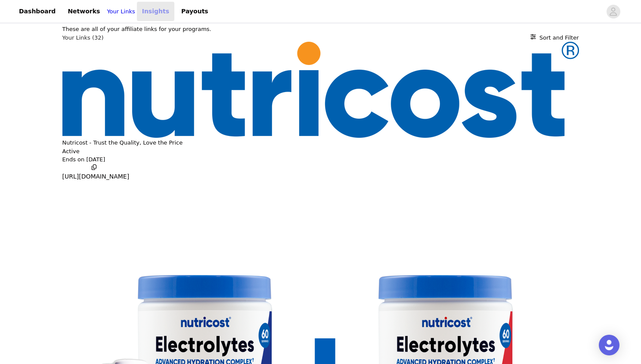 Image resolution: width=641 pixels, height=364 pixels. What do you see at coordinates (155, 11) in the screenshot?
I see `a: Insights` at bounding box center [155, 11].